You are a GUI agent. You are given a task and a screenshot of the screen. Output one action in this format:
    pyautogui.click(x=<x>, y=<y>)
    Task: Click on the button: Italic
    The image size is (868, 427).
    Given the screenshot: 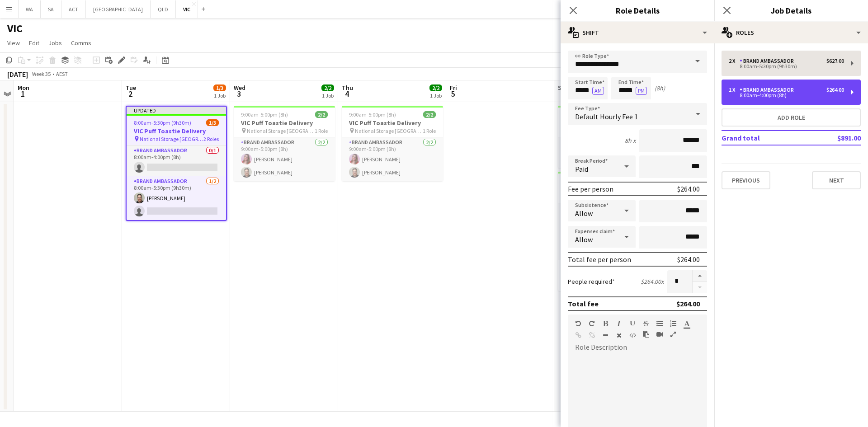 What is the action you would take?
    pyautogui.click(x=619, y=323)
    